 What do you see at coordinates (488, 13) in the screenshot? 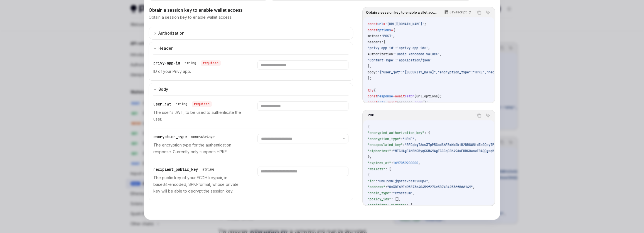
I see `button: Ask AI` at bounding box center [488, 13].